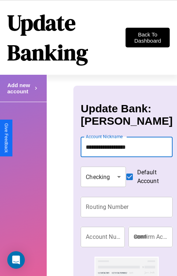  I want to click on div: Give Feedback, so click(6, 138).